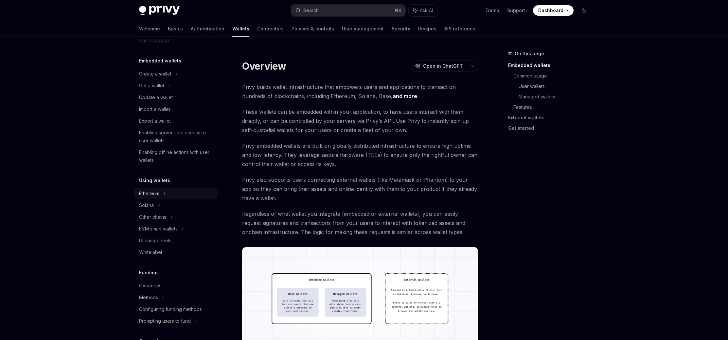  Describe the element at coordinates (176, 98) in the screenshot. I see `a: Update a wallet` at that location.